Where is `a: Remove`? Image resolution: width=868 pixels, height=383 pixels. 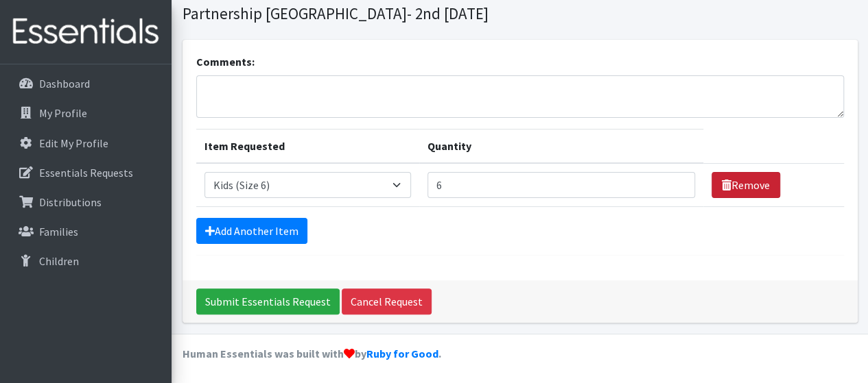 a: Remove is located at coordinates (746, 185).